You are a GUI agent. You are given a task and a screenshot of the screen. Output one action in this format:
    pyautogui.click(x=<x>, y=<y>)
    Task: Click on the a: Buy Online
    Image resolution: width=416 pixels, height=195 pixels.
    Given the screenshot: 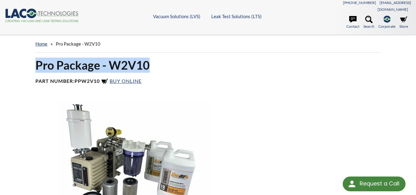 What is the action you would take?
    pyautogui.click(x=121, y=81)
    